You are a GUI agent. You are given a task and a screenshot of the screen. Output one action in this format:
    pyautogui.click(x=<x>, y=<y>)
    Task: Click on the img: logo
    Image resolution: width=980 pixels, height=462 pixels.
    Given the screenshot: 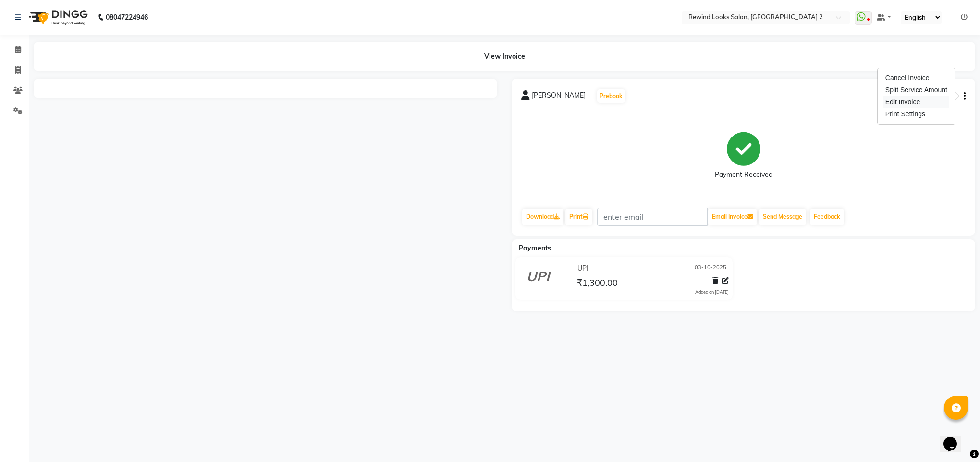 What is the action you would take?
    pyautogui.click(x=57, y=17)
    